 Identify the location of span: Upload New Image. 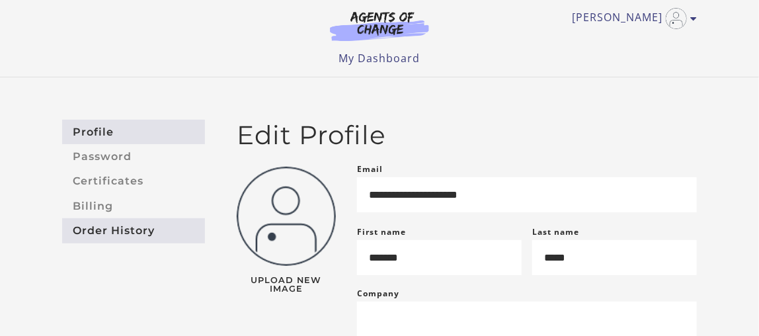
(286, 285).